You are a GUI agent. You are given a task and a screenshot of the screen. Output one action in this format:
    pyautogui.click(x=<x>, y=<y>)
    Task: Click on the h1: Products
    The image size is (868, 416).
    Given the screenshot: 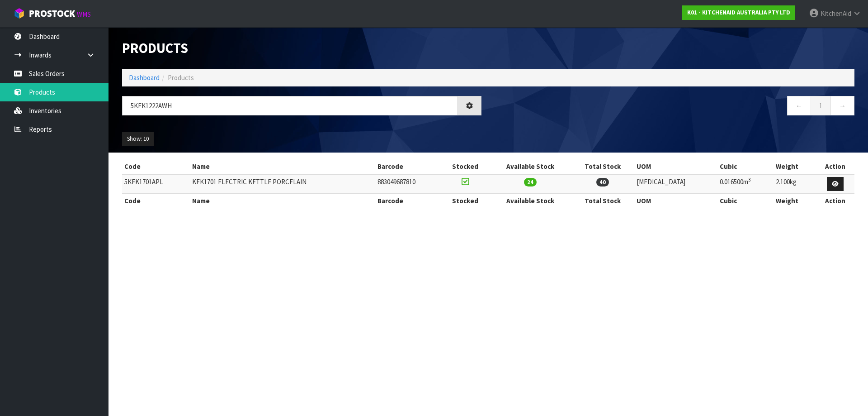 What is the action you would take?
    pyautogui.click(x=302, y=48)
    